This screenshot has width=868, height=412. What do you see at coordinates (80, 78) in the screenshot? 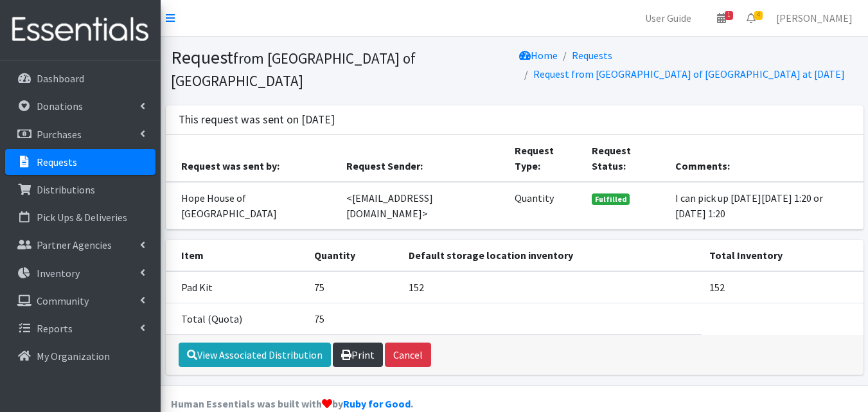
I see `a: Dashboard` at bounding box center [80, 78].